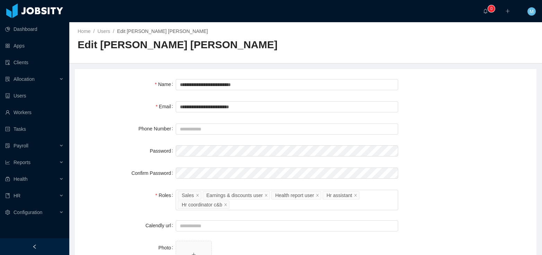 This screenshot has width=542, height=255. Describe the element at coordinates (203, 205) in the screenshot. I see `li: Hr coordinator c&b` at that location.